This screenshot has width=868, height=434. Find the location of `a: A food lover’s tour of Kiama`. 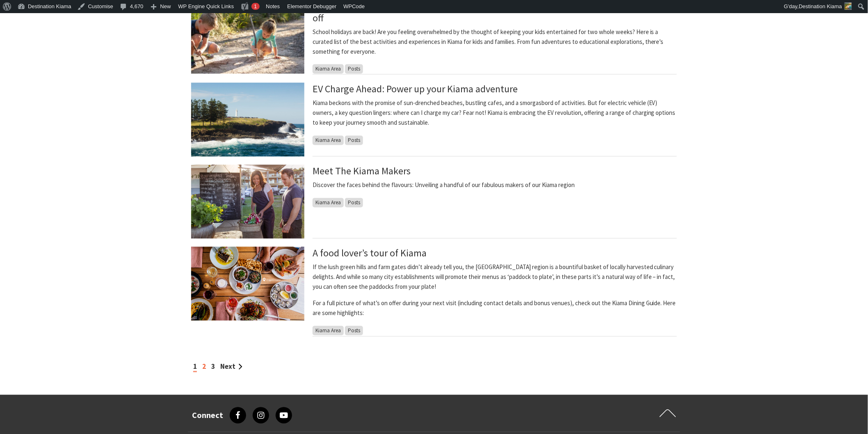

a: A food lover’s tour of Kiama is located at coordinates (370, 253).